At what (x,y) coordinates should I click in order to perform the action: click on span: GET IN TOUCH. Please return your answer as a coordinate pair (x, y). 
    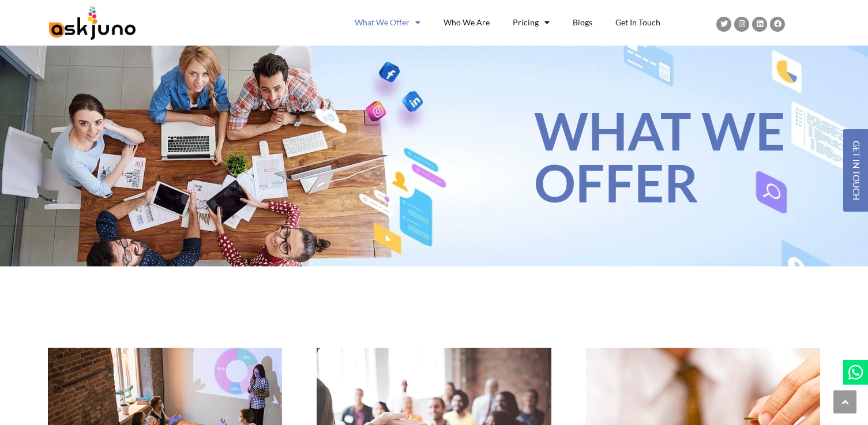
    Looking at the image, I should click on (856, 170).